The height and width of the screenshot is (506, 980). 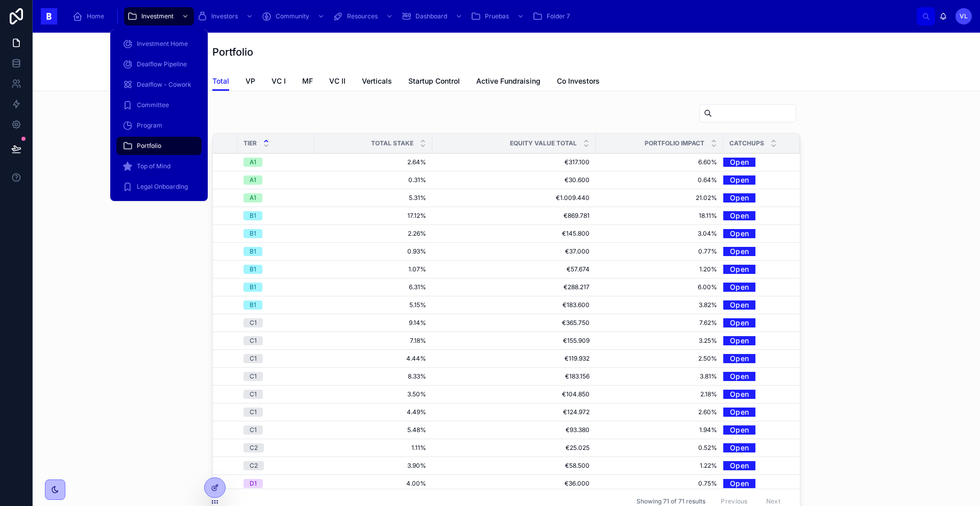 What do you see at coordinates (514, 430) in the screenshot?
I see `a: €93.380` at bounding box center [514, 430].